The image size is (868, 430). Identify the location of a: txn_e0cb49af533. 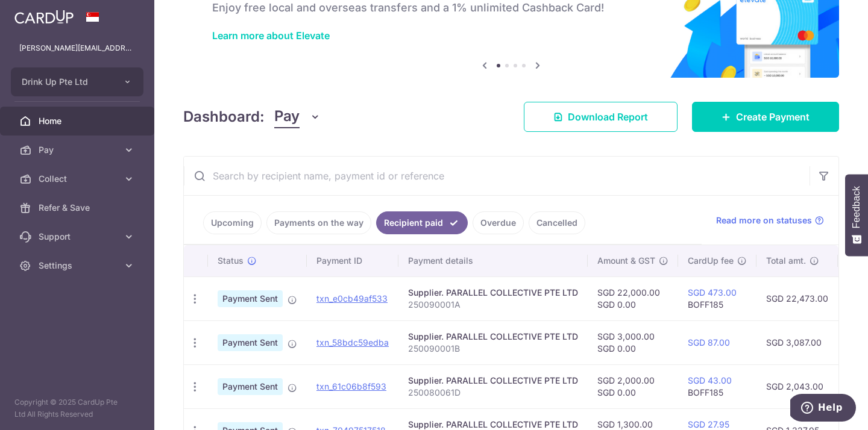
(352, 298).